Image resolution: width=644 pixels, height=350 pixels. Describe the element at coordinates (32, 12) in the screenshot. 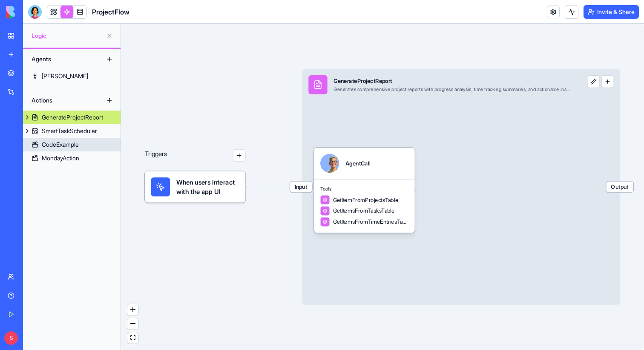

I see `img: logo` at that location.